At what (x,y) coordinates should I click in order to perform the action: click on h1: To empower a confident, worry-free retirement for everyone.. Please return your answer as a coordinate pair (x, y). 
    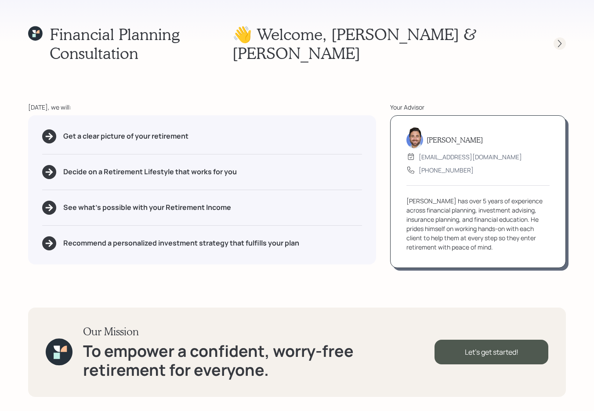
    Looking at the image, I should click on (259, 360).